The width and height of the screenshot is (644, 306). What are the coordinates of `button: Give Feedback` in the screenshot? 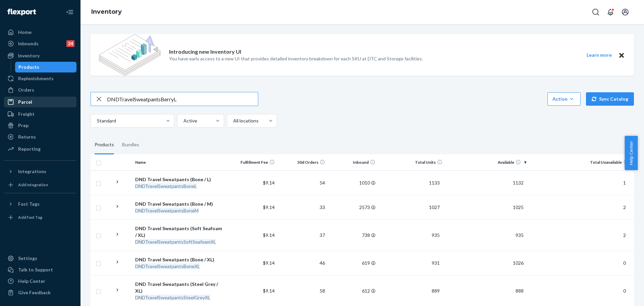 It's located at (40, 292).